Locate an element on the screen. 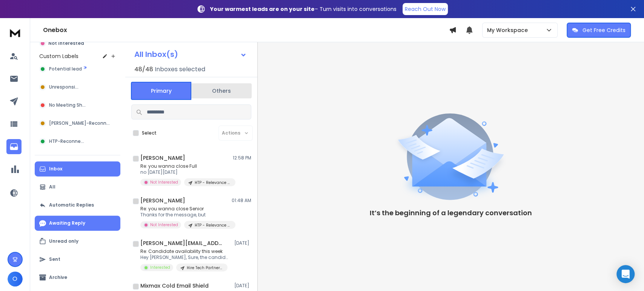 The image size is (644, 291). button: All Inbox(s) is located at coordinates (191, 54).